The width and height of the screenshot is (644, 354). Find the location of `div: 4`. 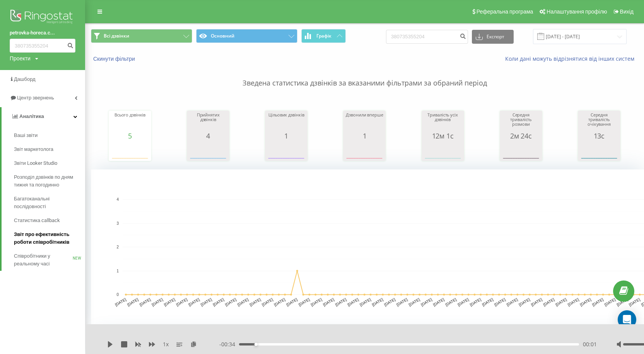

div: 4 is located at coordinates (208, 136).